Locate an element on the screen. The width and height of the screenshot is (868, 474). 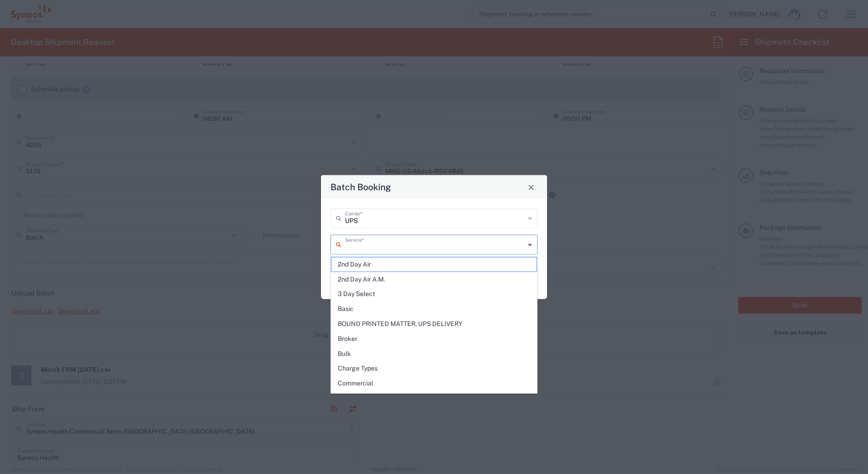
span: Charge Types is located at coordinates (434, 368).